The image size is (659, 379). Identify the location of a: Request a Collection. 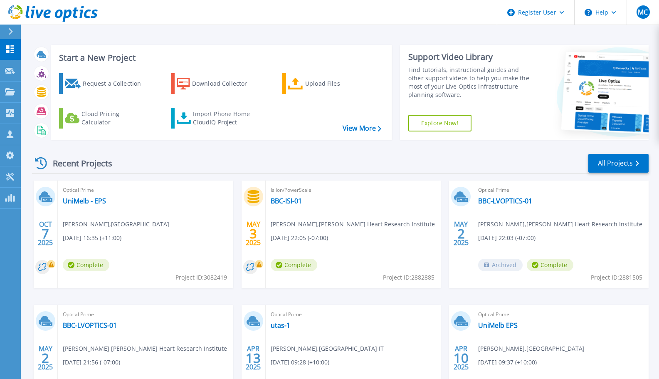
(105, 84).